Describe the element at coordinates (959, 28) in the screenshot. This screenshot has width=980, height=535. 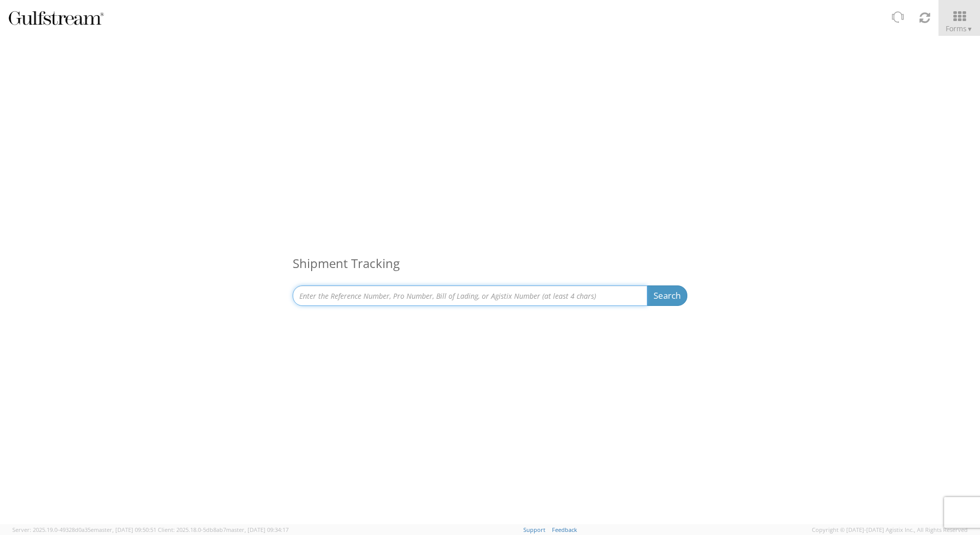
I see `span: Forms` at that location.